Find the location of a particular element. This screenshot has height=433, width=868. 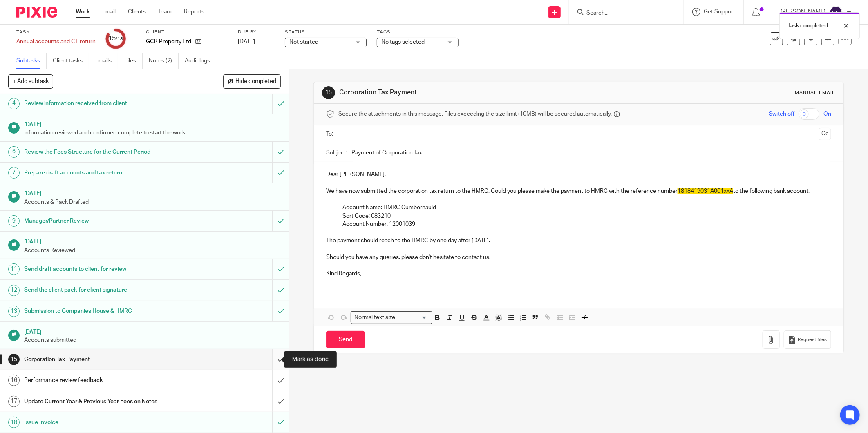

p: Account Number: 12001039 is located at coordinates (587, 224).